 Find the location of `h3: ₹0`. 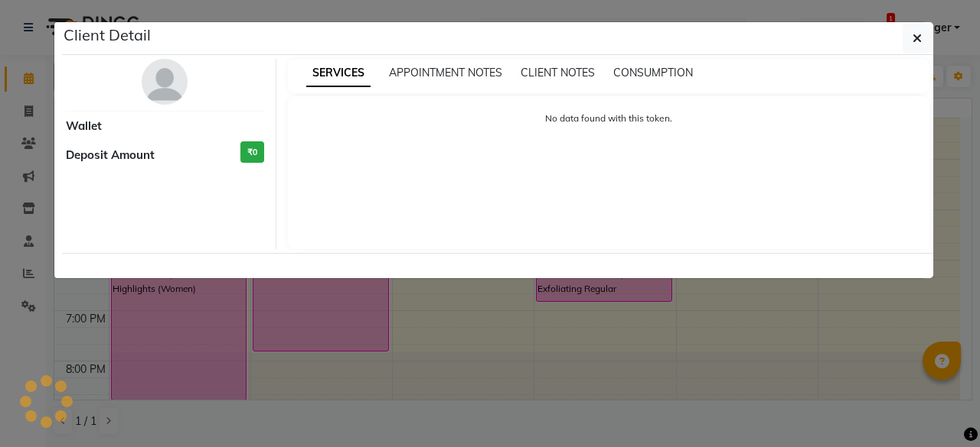

h3: ₹0 is located at coordinates (252, 152).